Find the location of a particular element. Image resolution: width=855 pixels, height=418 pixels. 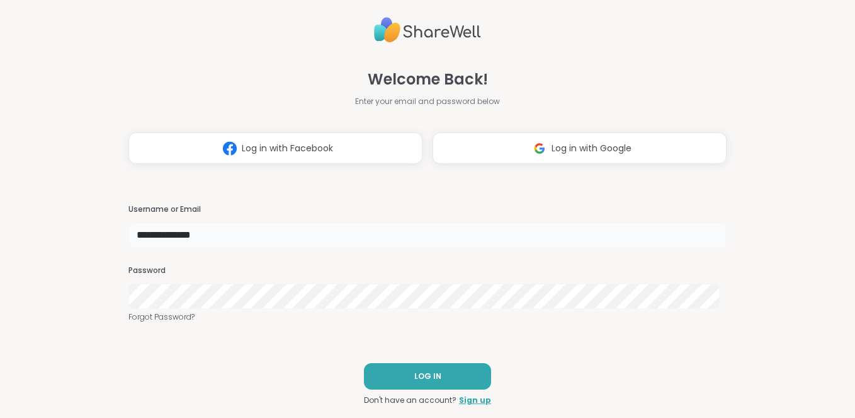

span: Log in with Google is located at coordinates (592, 148).